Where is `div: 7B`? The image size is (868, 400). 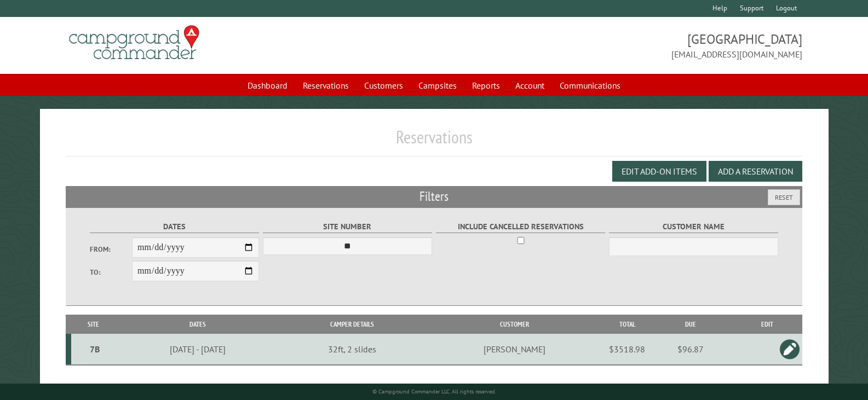 div: 7B is located at coordinates (95, 349).